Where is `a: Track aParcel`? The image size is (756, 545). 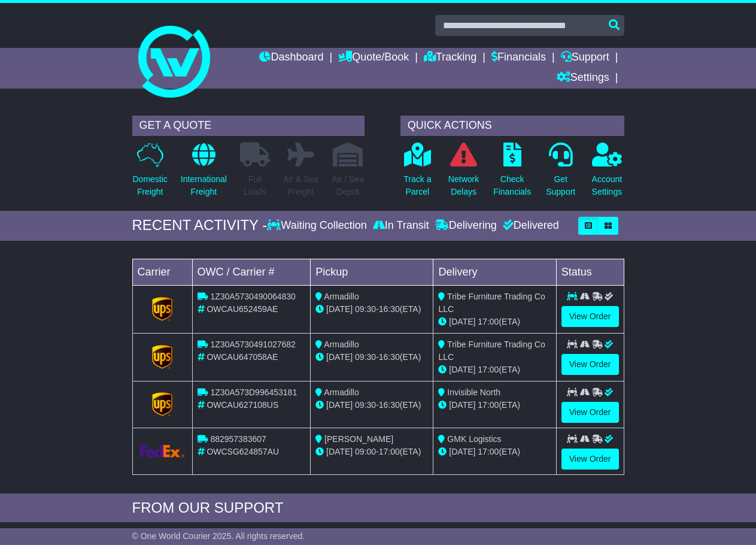 a: Track aParcel is located at coordinates (417, 173).